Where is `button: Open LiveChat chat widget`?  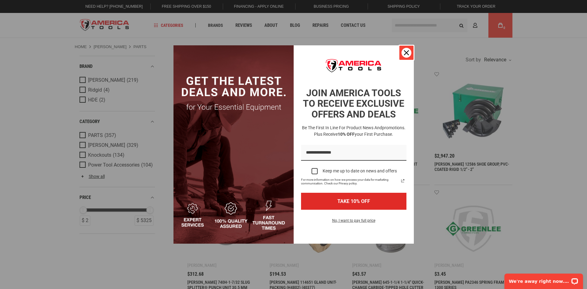
button: Open LiveChat chat widget is located at coordinates (75, 12).